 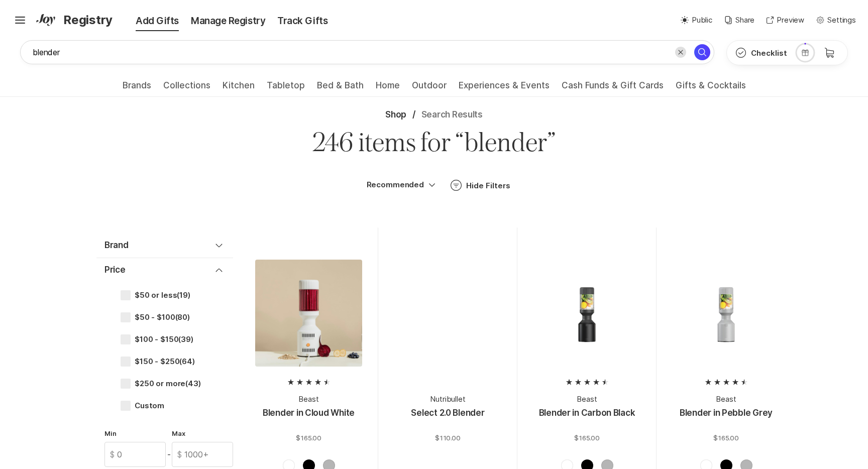 What do you see at coordinates (504, 88) in the screenshot?
I see `span: Experiences & Events` at bounding box center [504, 88].